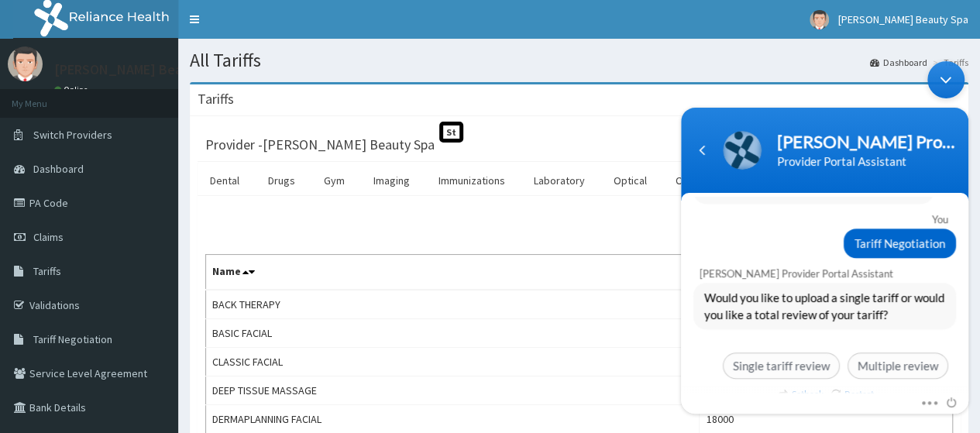 This screenshot has width=980, height=433. Describe the element at coordinates (472, 180) in the screenshot. I see `a: Immunizations` at that location.